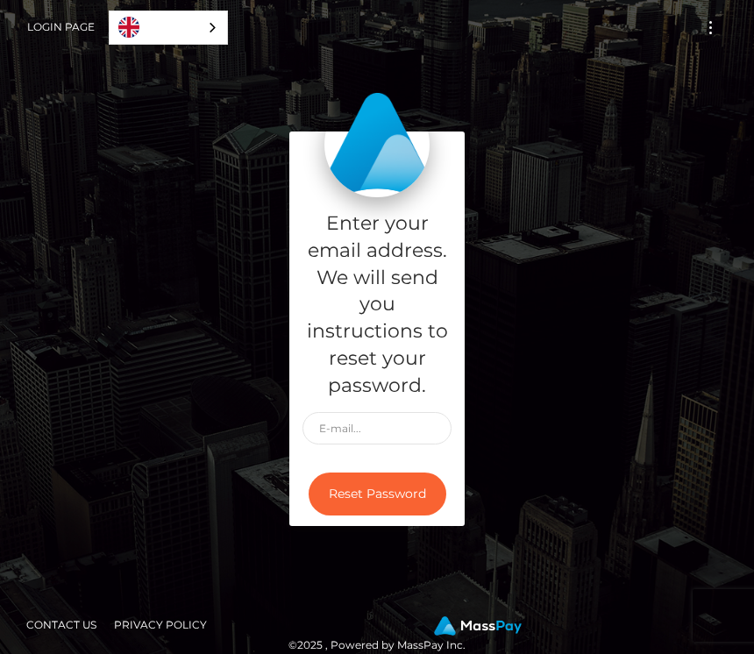  What do you see at coordinates (168, 27) in the screenshot?
I see `a: English` at bounding box center [168, 27].